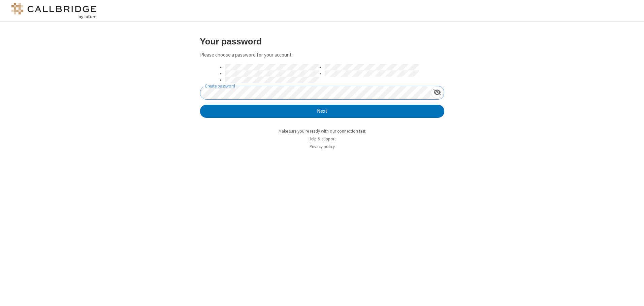  I want to click on a: Help & support, so click(322, 139).